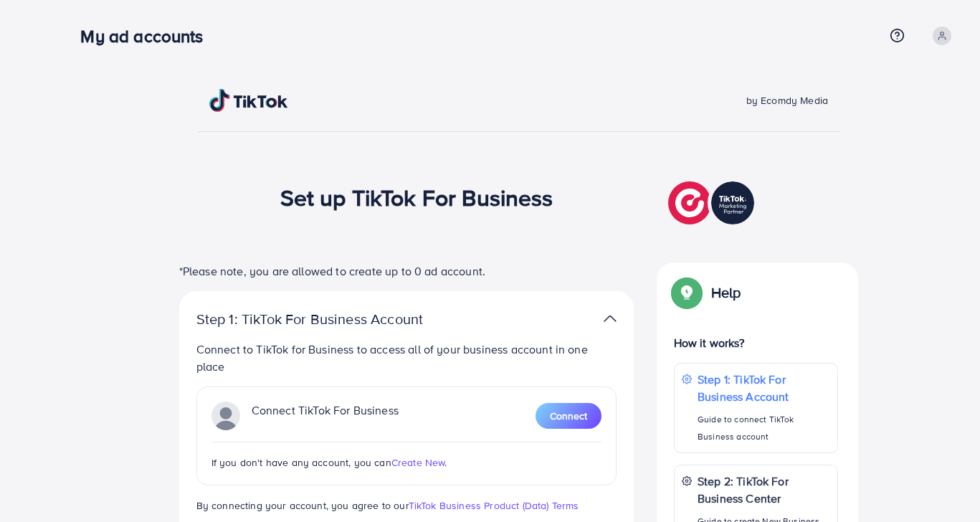 The image size is (980, 522). What do you see at coordinates (757, 342) in the screenshot?
I see `p: How it works?` at bounding box center [757, 342].